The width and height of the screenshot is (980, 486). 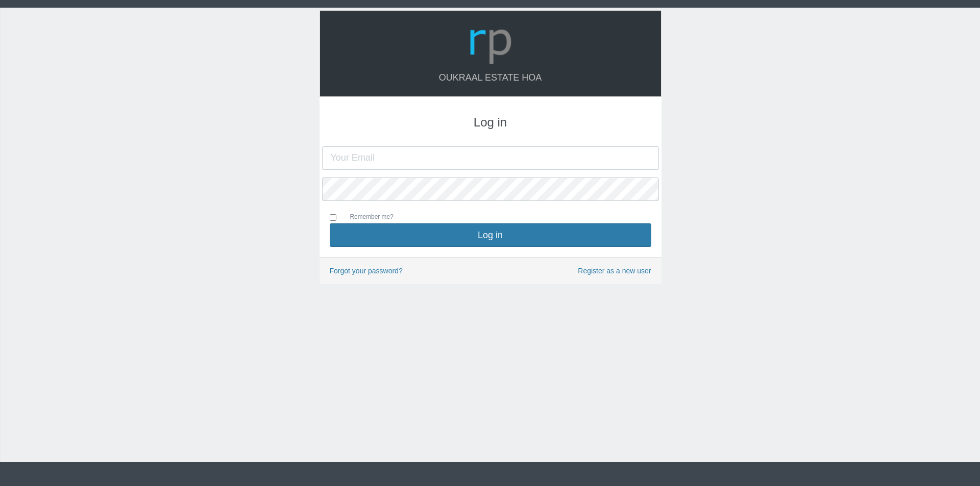 I want to click on h4: Oukraal Estate HOA, so click(x=491, y=78).